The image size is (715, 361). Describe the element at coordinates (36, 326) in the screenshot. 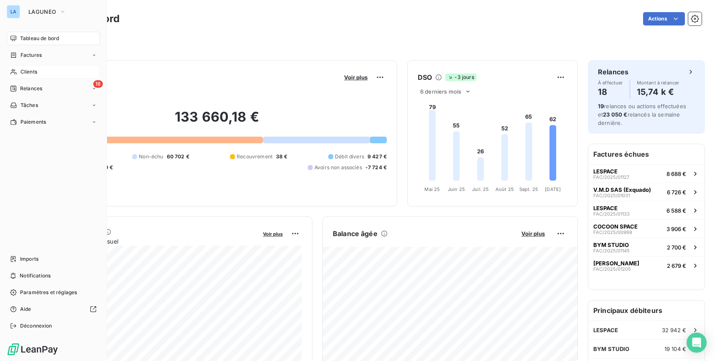

I see `span: Déconnexion` at that location.